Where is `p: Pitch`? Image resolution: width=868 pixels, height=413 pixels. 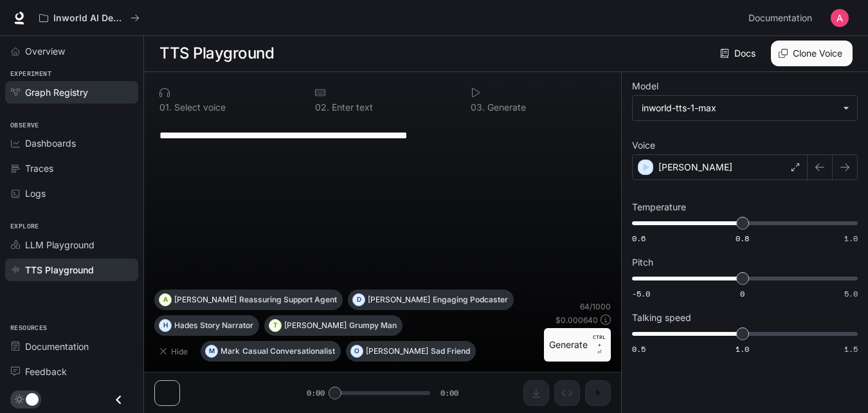 p: Pitch is located at coordinates (642, 262).